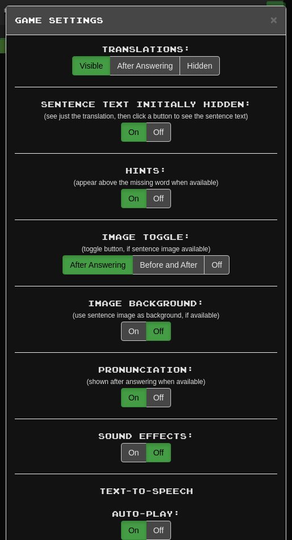  Describe the element at coordinates (91, 66) in the screenshot. I see `button: Visible` at that location.